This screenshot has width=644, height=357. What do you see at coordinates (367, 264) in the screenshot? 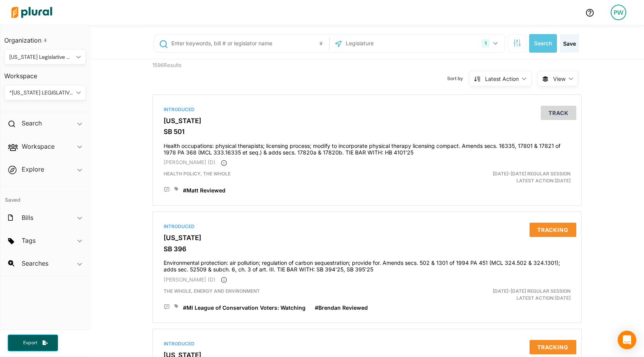
I see `h4: Environmental protection: air pollution; regulation of carbon sequestration; provide for. Amends ...` at bounding box center [367, 264].